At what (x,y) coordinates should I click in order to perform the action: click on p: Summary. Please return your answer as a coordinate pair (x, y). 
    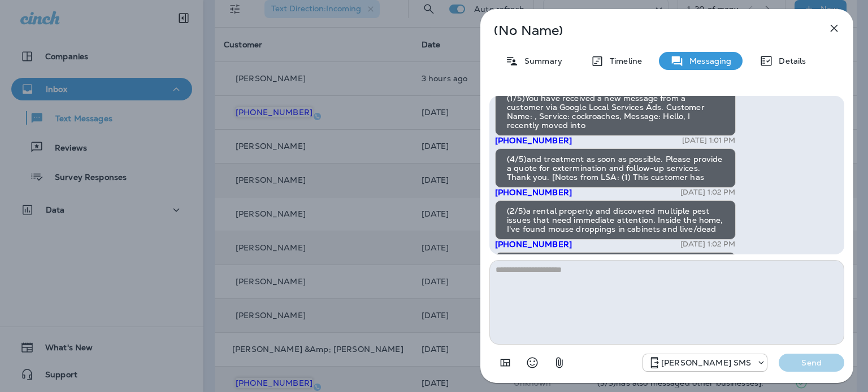
    Looking at the image, I should click on (540, 61).